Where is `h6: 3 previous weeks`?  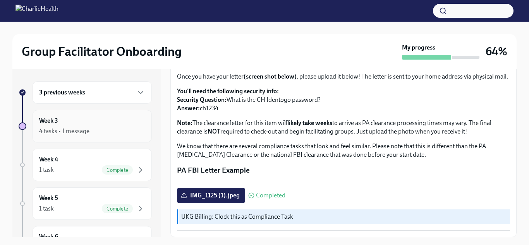 h6: 3 previous weeks is located at coordinates (62, 93).